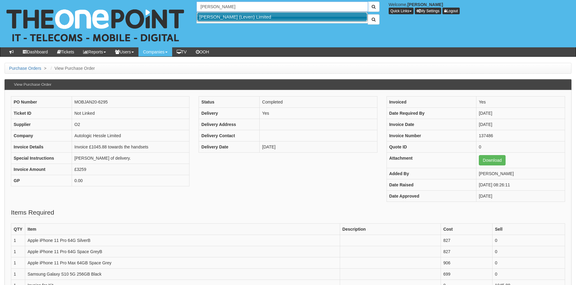 The height and width of the screenshot is (285, 576). What do you see at coordinates (431, 113) in the screenshot?
I see `th: Date Required By` at bounding box center [431, 113].